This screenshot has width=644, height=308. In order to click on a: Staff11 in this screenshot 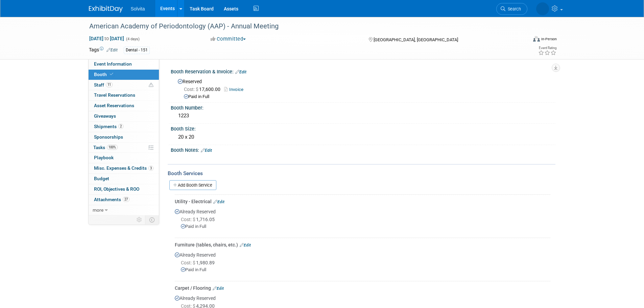, I will do `click(124, 85)`.